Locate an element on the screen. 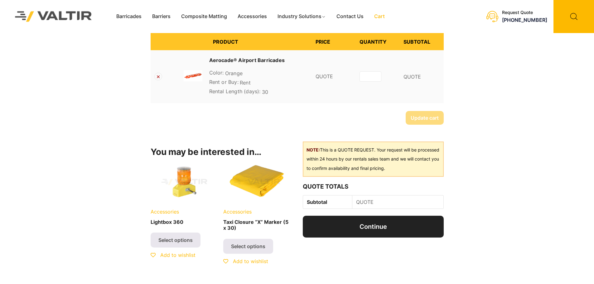 This screenshot has height=284, width=594. a: Select options for “Taxi Closure “X” Marker (5 x 30)” is located at coordinates (248, 246).